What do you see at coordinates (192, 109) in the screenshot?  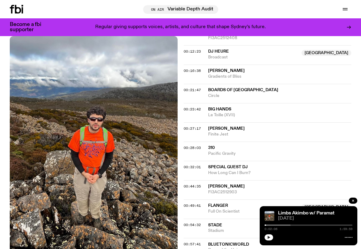 I see `span: 00:23:42` at bounding box center [192, 109].